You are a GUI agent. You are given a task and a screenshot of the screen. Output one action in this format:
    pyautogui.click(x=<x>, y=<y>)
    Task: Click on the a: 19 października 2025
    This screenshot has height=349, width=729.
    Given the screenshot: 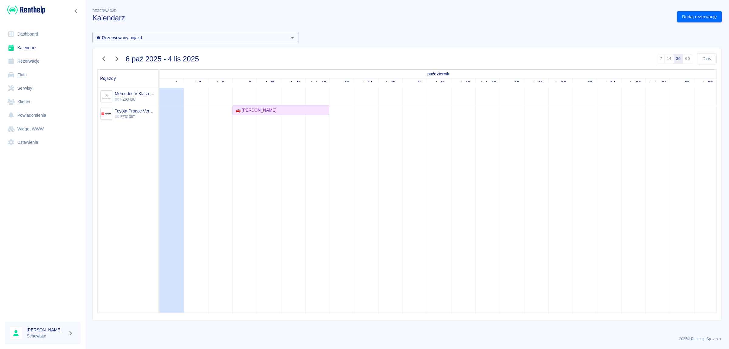 What is the action you would take?
    pyautogui.click(x=488, y=83)
    